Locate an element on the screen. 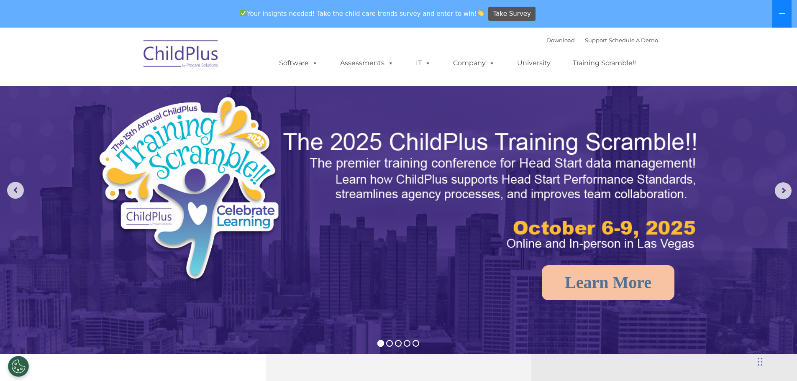  a: Learn More is located at coordinates (608, 283).